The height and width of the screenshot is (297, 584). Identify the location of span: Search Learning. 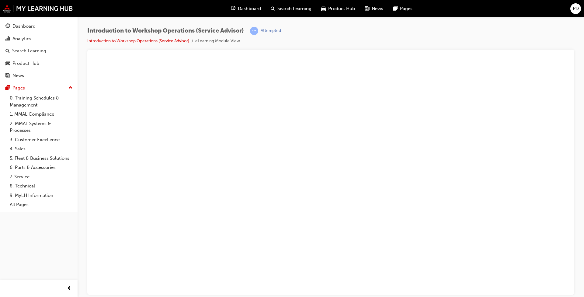
(294, 9).